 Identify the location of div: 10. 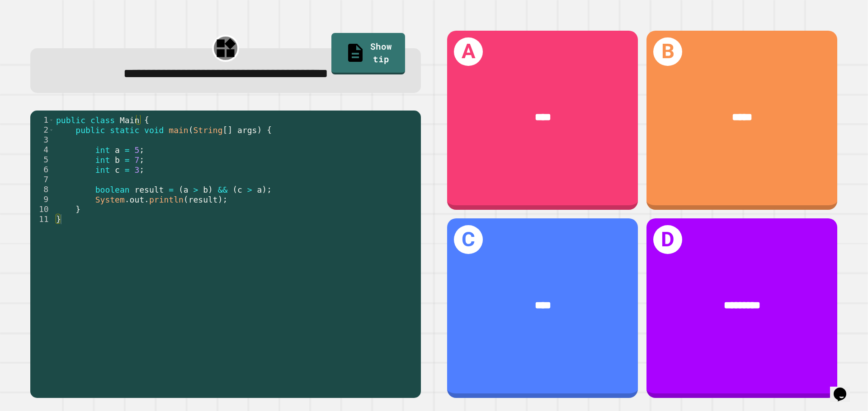
(42, 210).